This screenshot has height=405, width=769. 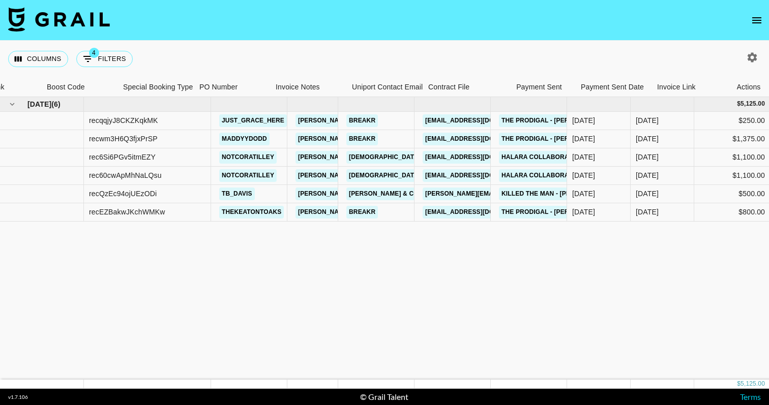 I want to click on a: thekeatontoaks, so click(x=251, y=212).